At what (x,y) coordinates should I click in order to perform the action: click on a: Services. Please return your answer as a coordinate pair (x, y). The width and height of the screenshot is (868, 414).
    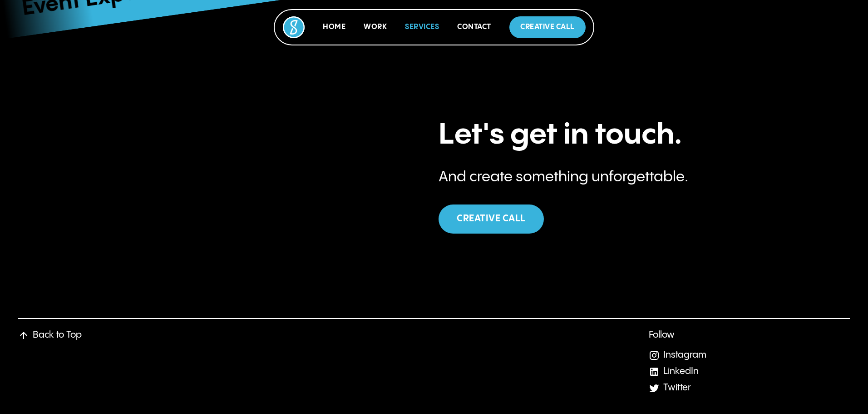
    Looking at the image, I should click on (422, 27).